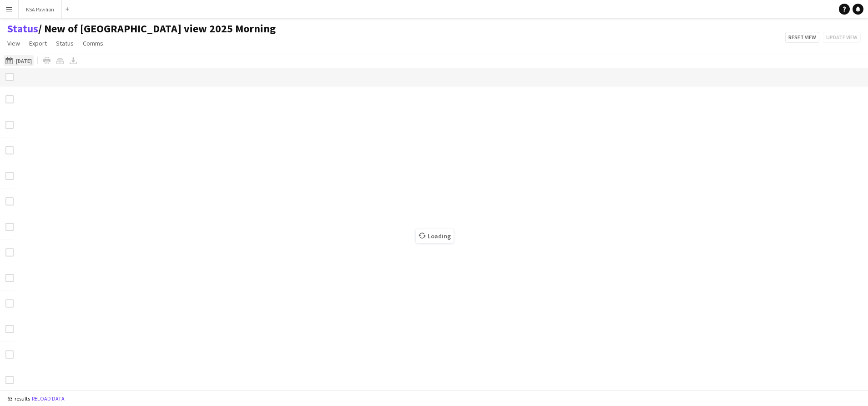 The width and height of the screenshot is (868, 406). What do you see at coordinates (801, 37) in the screenshot?
I see `button: Reset view` at bounding box center [801, 37].